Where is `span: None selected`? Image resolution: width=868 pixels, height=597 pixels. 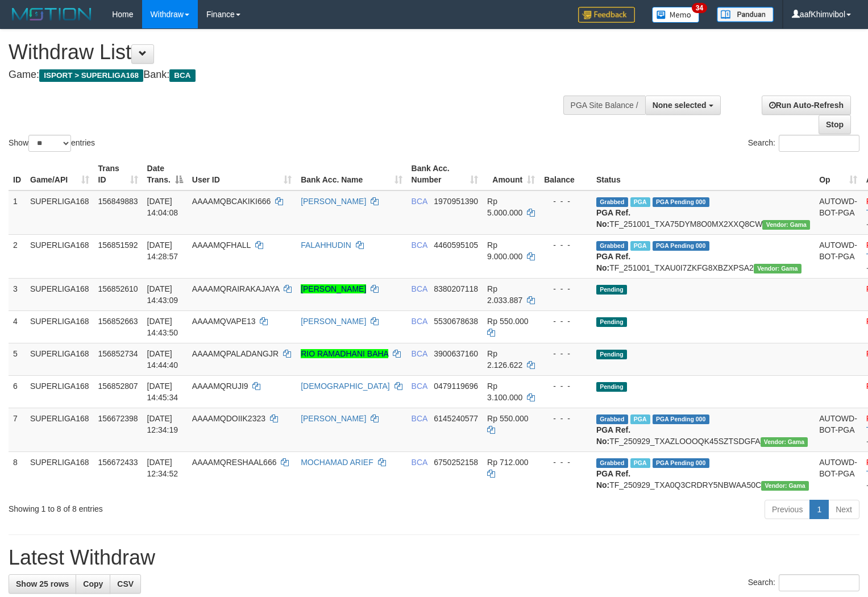 span: None selected is located at coordinates (679, 105).